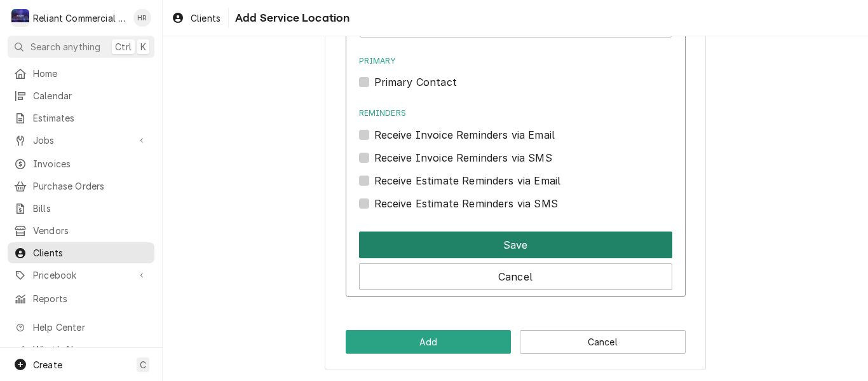  I want to click on span: Purchase Orders, so click(90, 186).